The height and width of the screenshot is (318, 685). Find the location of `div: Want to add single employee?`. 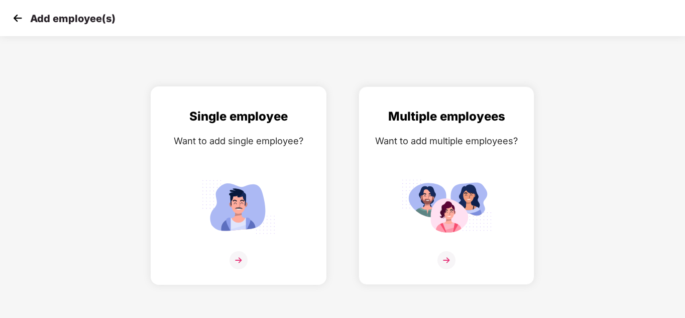

div: Want to add single employee? is located at coordinates (238, 141).